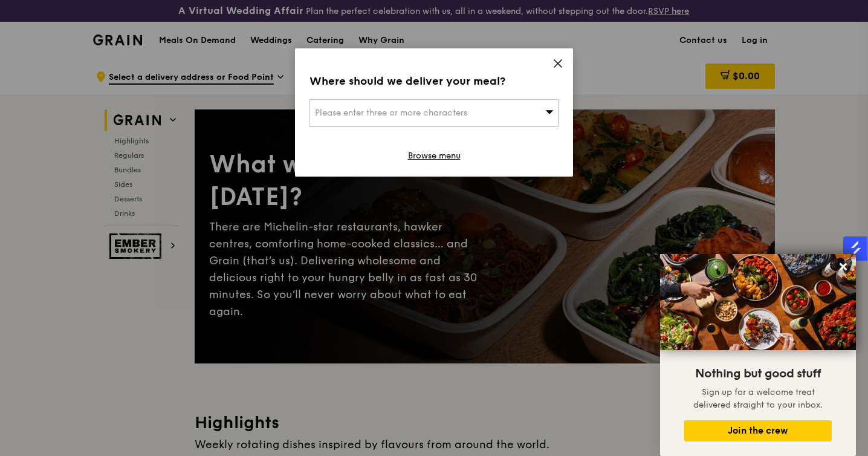 The height and width of the screenshot is (456, 868). What do you see at coordinates (758, 399) in the screenshot?
I see `span: Sign up for a welcome treat delivered straight to your inbox.` at bounding box center [758, 399].